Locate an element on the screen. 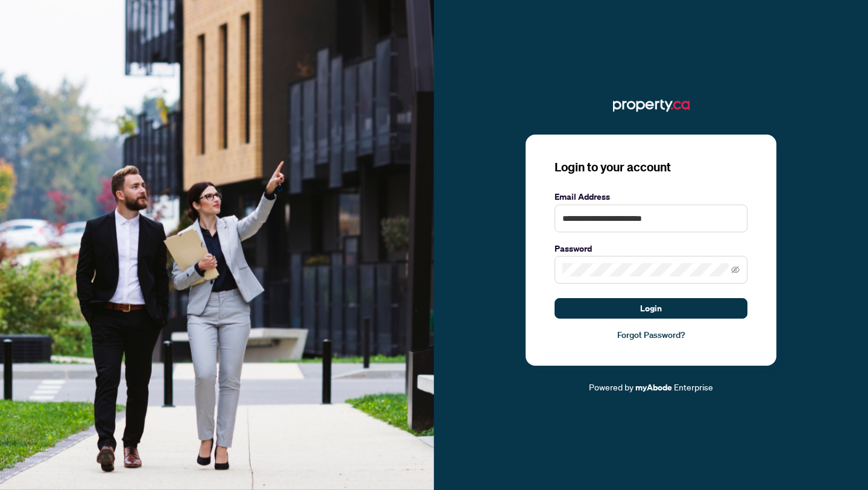 This screenshot has height=490, width=868. button: Login is located at coordinates (651, 308).